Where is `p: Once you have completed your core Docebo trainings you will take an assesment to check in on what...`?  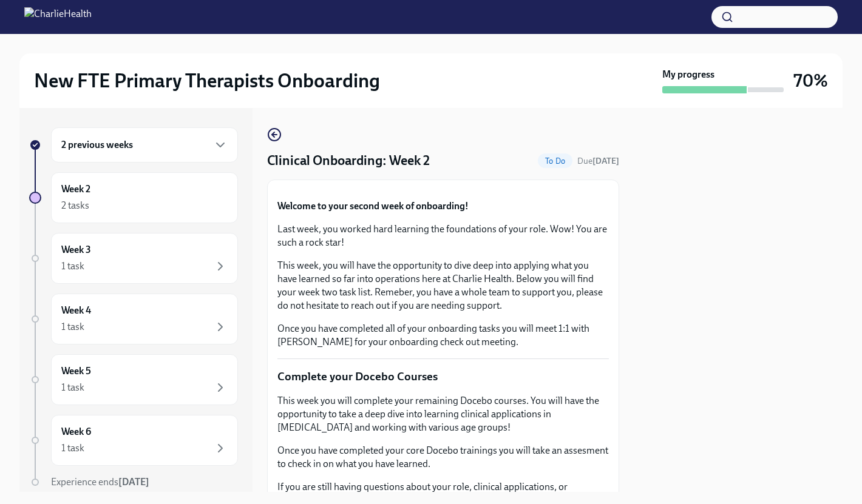 p: Once you have completed your core Docebo trainings you will take an assesment to check in on what... is located at coordinates (443, 458).